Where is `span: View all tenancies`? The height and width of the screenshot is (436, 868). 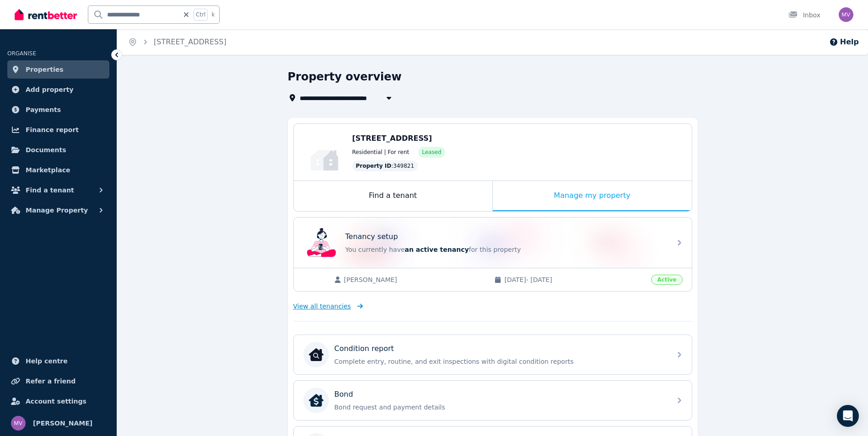 span: View all tenancies is located at coordinates (322, 306).